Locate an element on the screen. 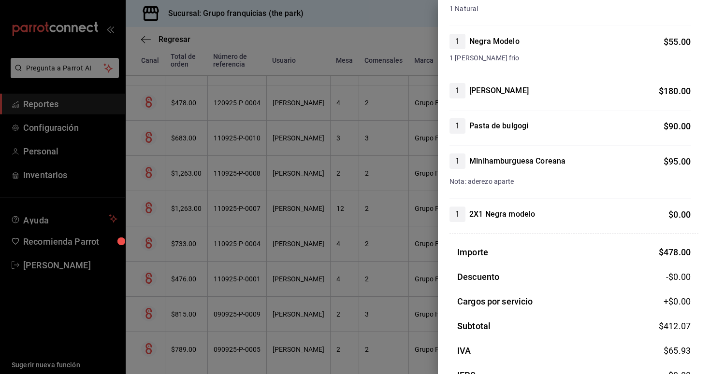  span: 1 Natural is located at coordinates (570, 9).